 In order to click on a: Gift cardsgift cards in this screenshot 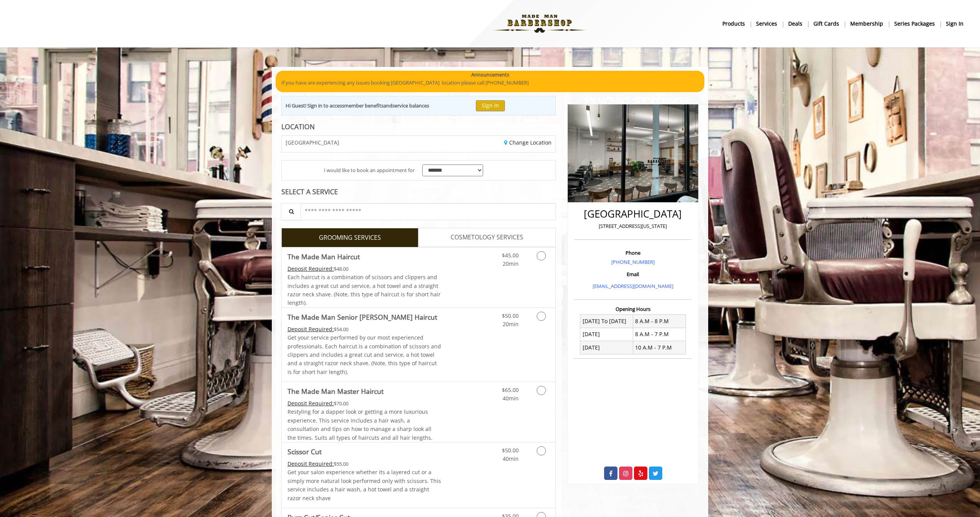, I will do `click(827, 23)`.